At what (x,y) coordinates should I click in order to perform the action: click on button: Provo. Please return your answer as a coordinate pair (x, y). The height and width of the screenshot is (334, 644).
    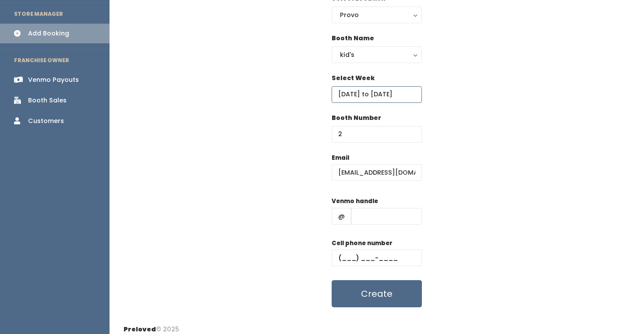
    Looking at the image, I should click on (377, 15).